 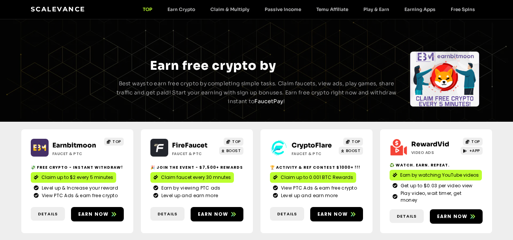 I want to click on h2: 🏆 Activity & ref contest $1000+ !!!, so click(x=316, y=167).